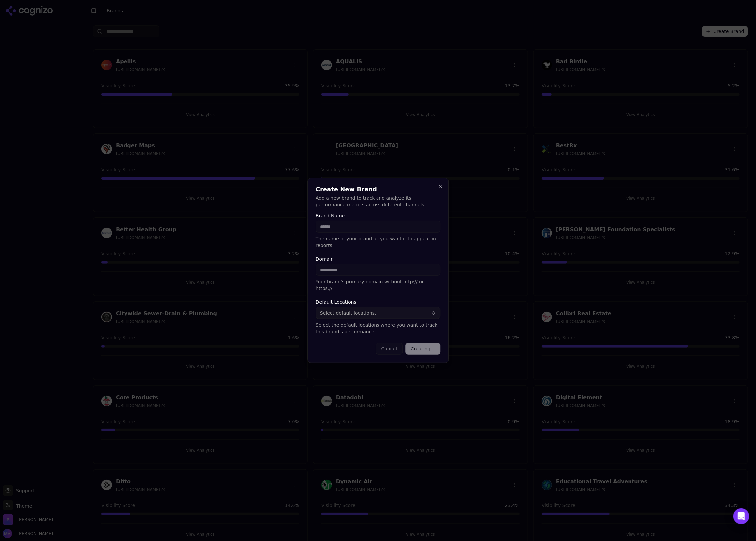 This screenshot has width=756, height=541. I want to click on p: The name of your brand as you want it to appear in reports., so click(378, 242).